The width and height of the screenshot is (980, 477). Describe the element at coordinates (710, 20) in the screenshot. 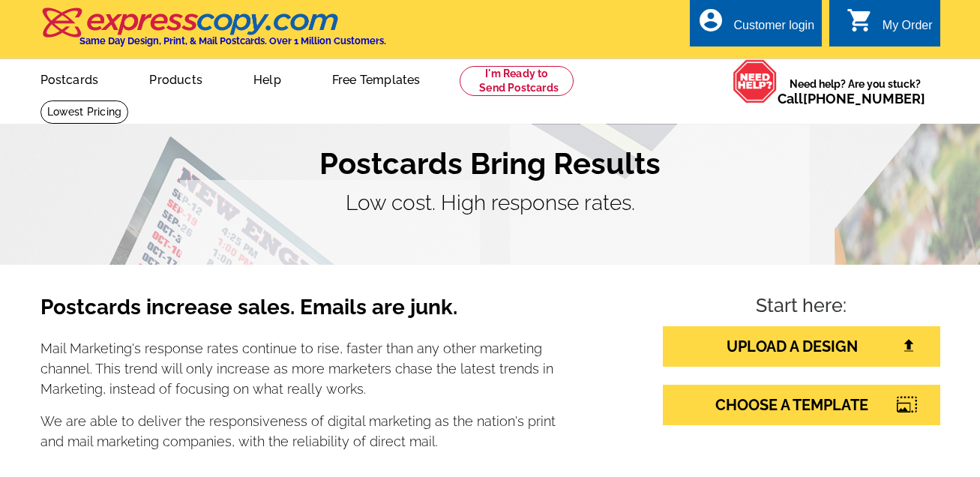

I see `i: account_circle` at that location.